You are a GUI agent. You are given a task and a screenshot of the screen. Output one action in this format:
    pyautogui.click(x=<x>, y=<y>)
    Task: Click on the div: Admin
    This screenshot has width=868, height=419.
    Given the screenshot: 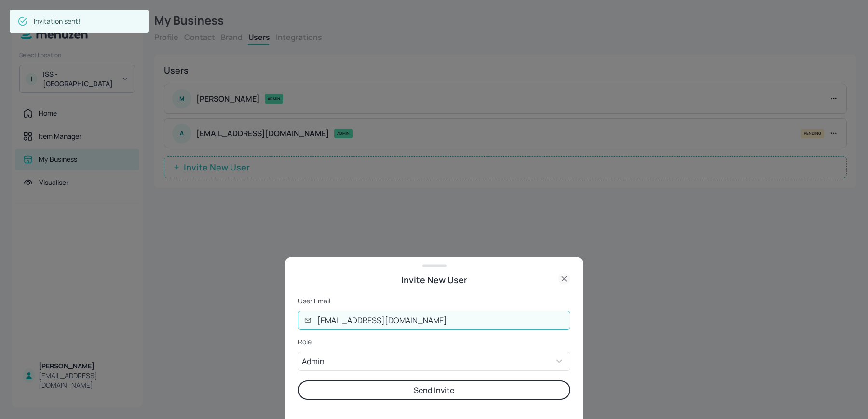 What is the action you would take?
    pyautogui.click(x=426, y=362)
    